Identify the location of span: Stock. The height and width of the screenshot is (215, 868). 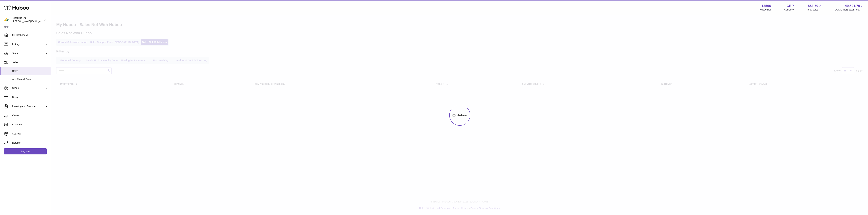
(28, 53).